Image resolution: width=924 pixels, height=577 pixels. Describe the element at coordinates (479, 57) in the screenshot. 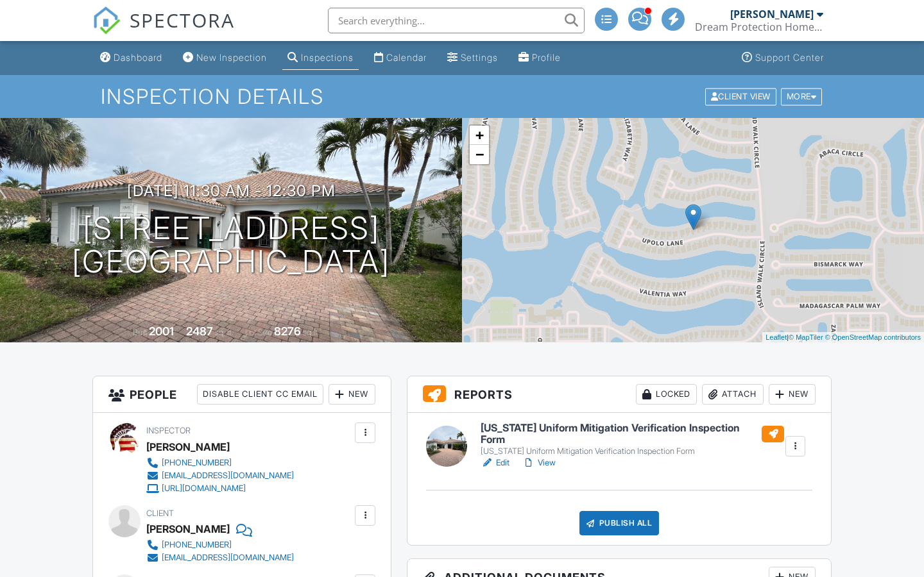

I see `div: Settings` at that location.